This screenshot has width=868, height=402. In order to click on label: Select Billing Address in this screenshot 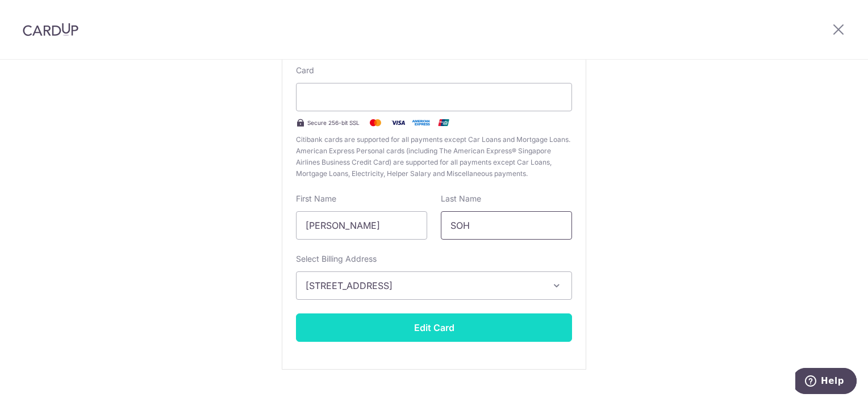, I will do `click(337, 259)`.